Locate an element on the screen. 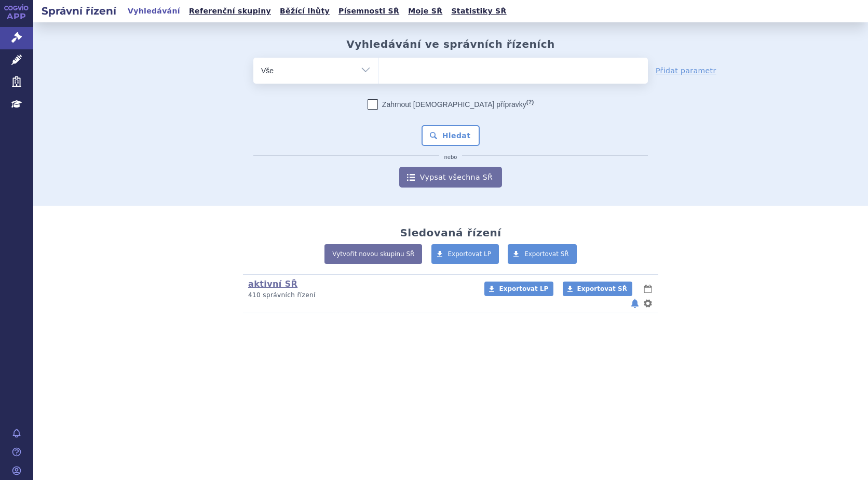 This screenshot has height=480, width=868. a: Statistiky SŘ is located at coordinates (479, 11).